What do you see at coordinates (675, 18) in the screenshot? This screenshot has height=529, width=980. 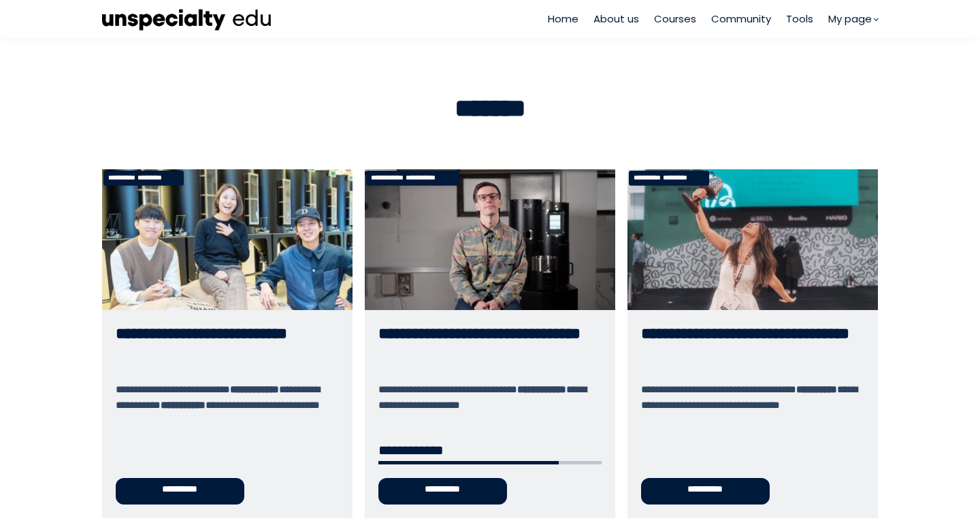 I see `span: Courses` at bounding box center [675, 18].